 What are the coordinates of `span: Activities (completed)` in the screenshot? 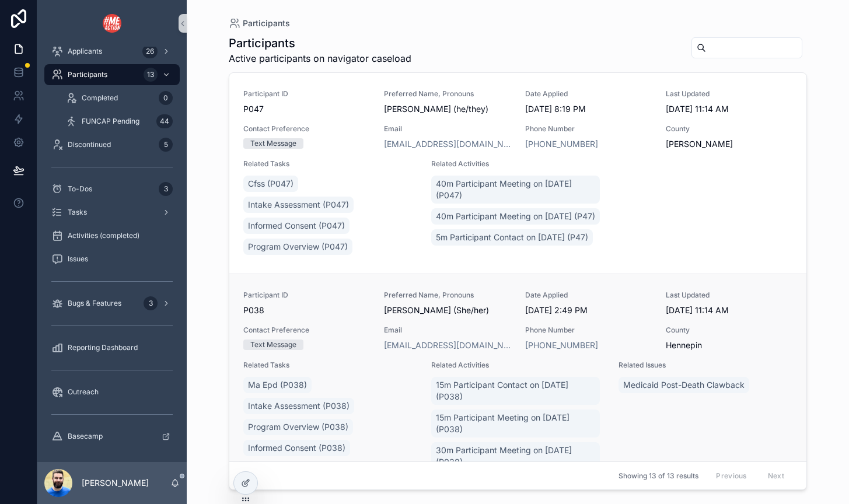 It's located at (103, 236).